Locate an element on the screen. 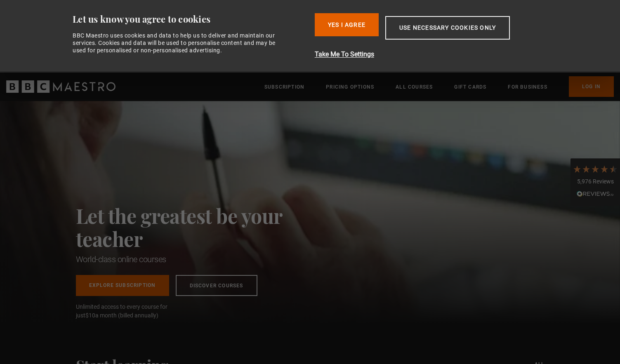 The height and width of the screenshot is (364, 620). img: REVIEWS.io is located at coordinates (595, 194).